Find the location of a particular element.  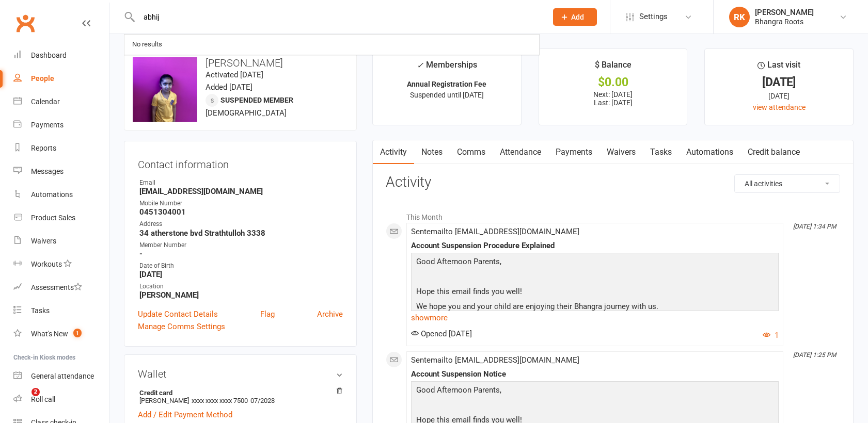

div: General attendance is located at coordinates (62, 376).